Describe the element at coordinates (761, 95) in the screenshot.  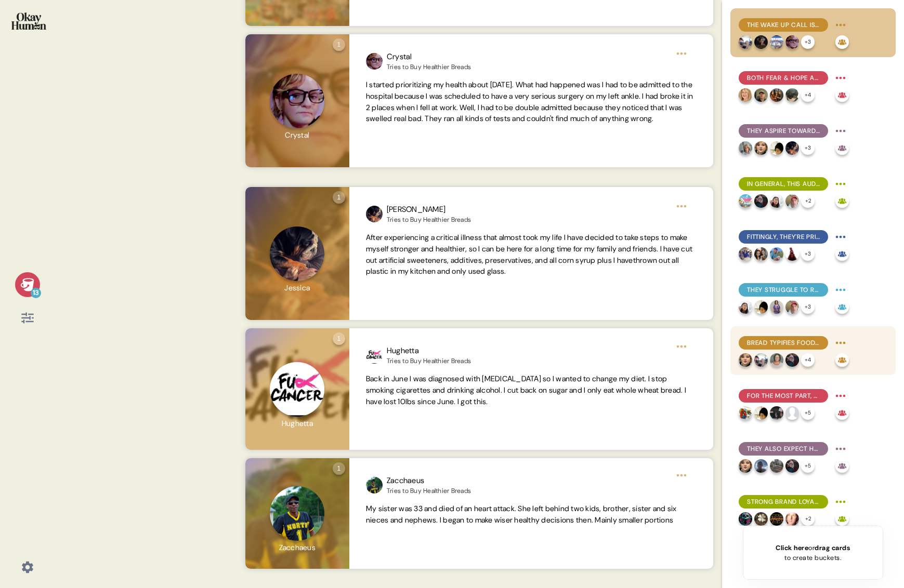
I see `img: profilepic_10019992298106802.jpg` at that location.